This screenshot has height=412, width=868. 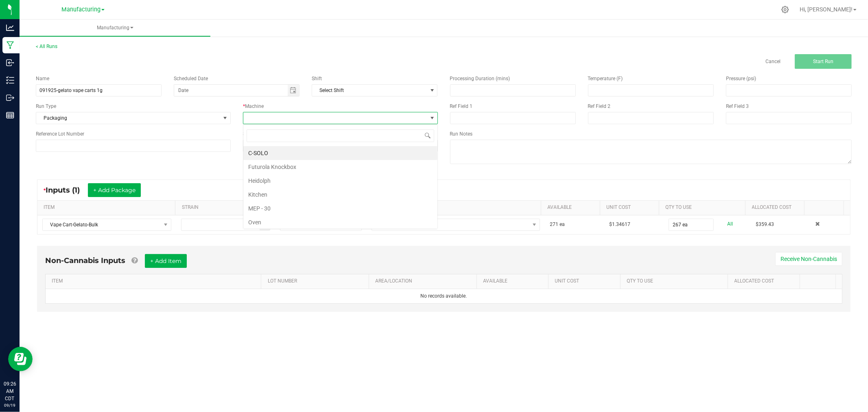 I want to click on a: STRAINSortable, so click(x=226, y=208).